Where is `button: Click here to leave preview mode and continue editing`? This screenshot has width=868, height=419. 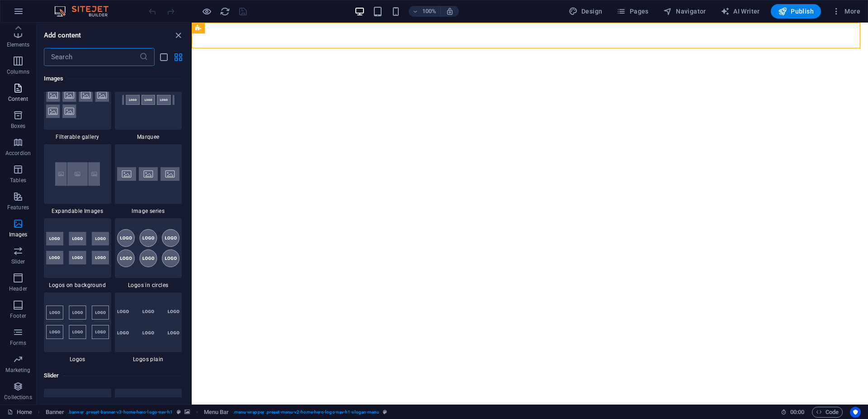 button: Click here to leave preview mode and continue editing is located at coordinates (206, 11).